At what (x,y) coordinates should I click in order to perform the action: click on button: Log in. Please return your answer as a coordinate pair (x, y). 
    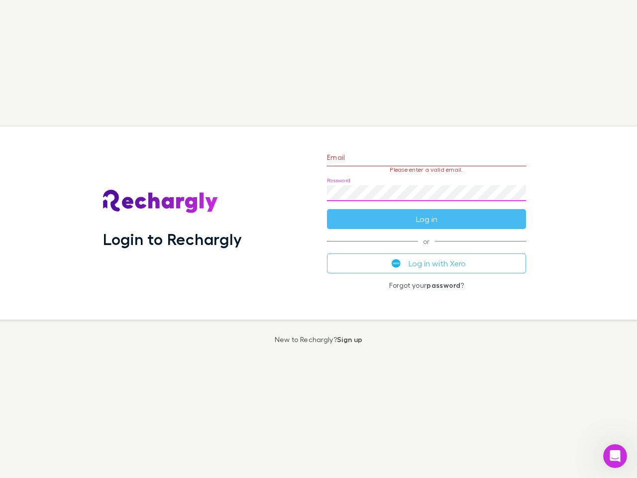
    Looking at the image, I should click on (427, 219).